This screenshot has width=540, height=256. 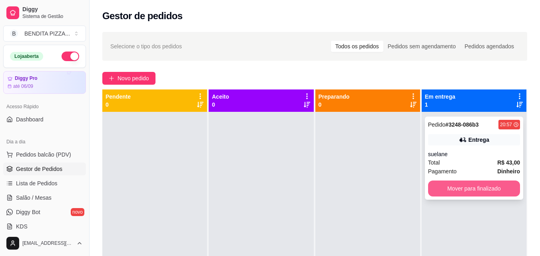 I want to click on span: Selecione o tipo dos pedidos, so click(x=146, y=46).